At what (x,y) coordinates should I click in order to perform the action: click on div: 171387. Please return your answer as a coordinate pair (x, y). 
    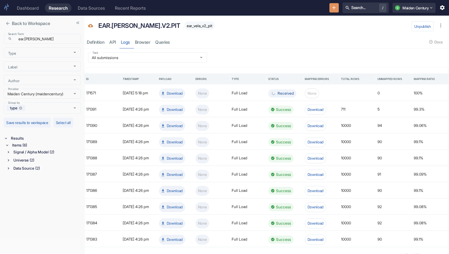
    Looking at the image, I should click on (103, 174).